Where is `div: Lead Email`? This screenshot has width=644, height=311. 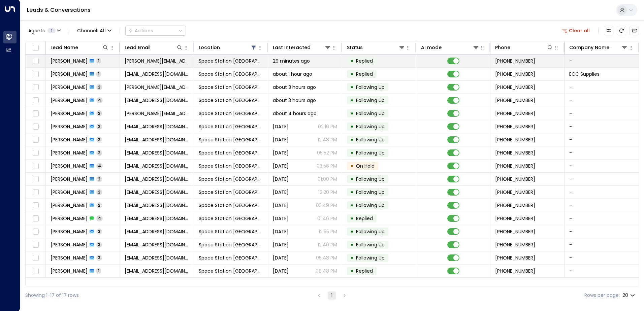
div: Lead Email is located at coordinates (153, 48).